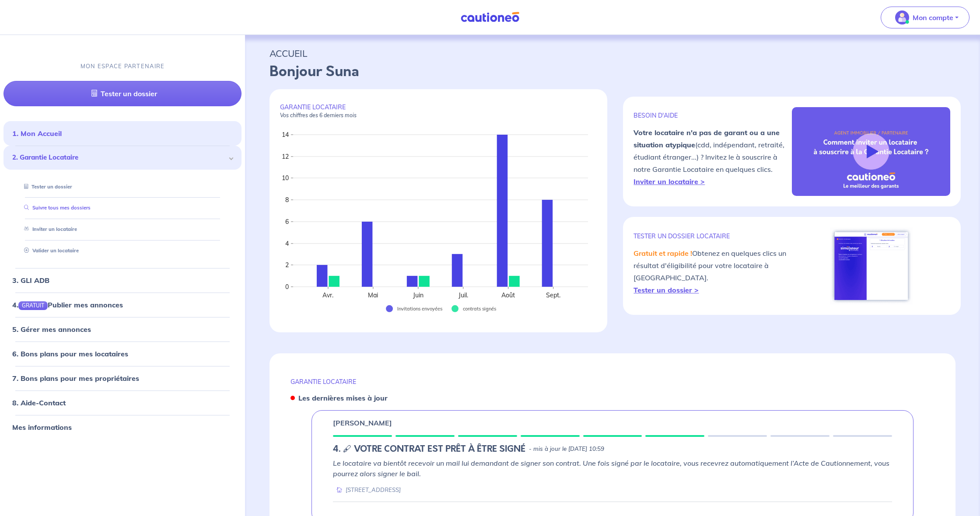 The image size is (980, 516). What do you see at coordinates (318, 115) in the screenshot?
I see `em: Vos chiffres des 6 derniers mois` at bounding box center [318, 115].